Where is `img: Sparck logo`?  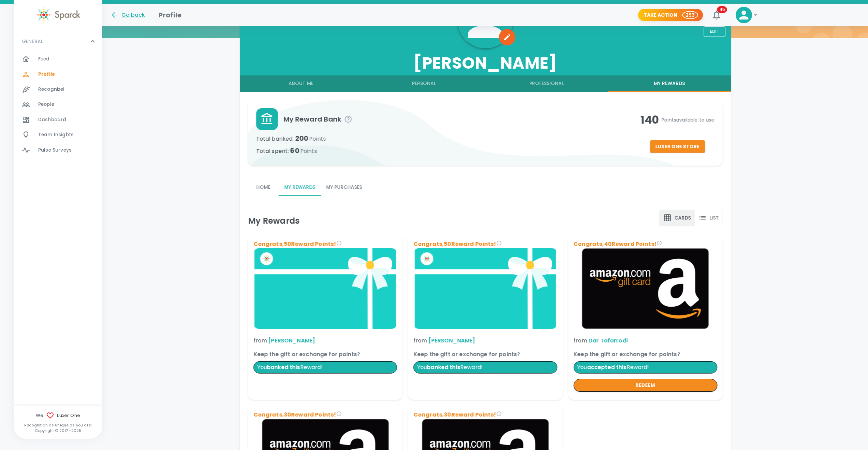
img: Sparck logo is located at coordinates (58, 15).